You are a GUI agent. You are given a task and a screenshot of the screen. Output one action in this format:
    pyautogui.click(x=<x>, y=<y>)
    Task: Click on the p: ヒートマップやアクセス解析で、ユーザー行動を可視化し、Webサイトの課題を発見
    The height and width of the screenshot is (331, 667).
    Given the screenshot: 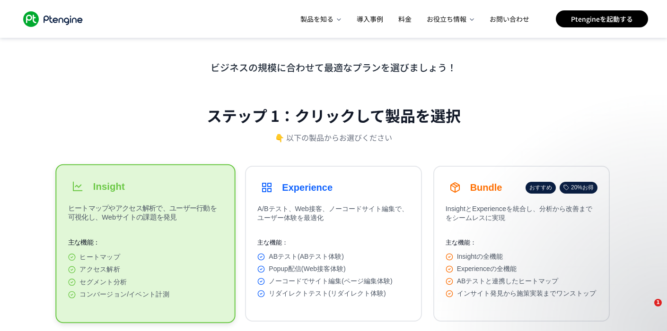 What is the action you would take?
    pyautogui.click(x=146, y=215)
    